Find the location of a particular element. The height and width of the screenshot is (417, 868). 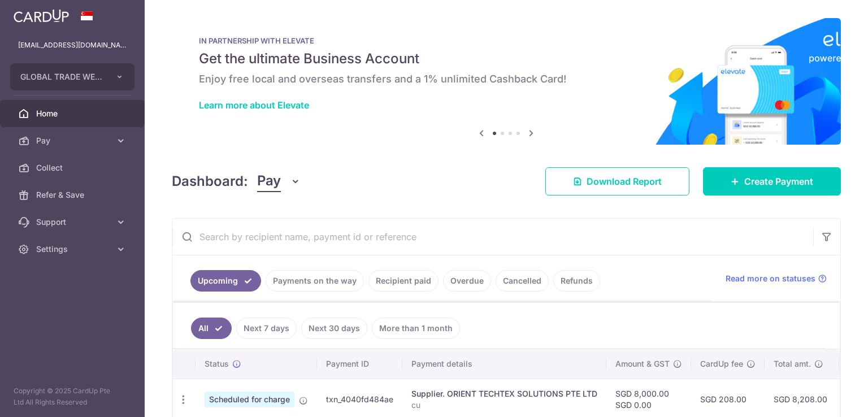

img: Renovation banner is located at coordinates (506, 81).